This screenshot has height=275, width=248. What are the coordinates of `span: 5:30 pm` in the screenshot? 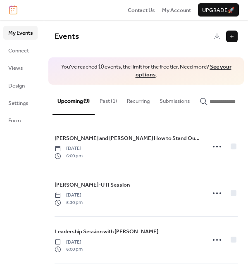 It's located at (69, 203).